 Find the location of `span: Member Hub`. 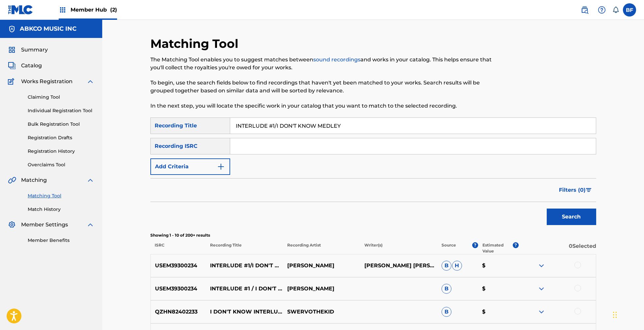

span: Member Hub is located at coordinates (94, 10).